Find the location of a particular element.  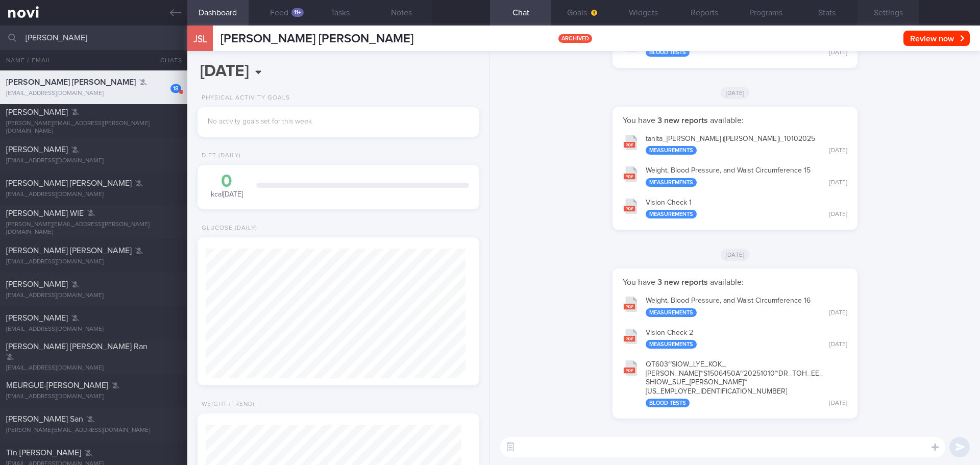

div: Weight (Trend) is located at coordinates (226, 404).